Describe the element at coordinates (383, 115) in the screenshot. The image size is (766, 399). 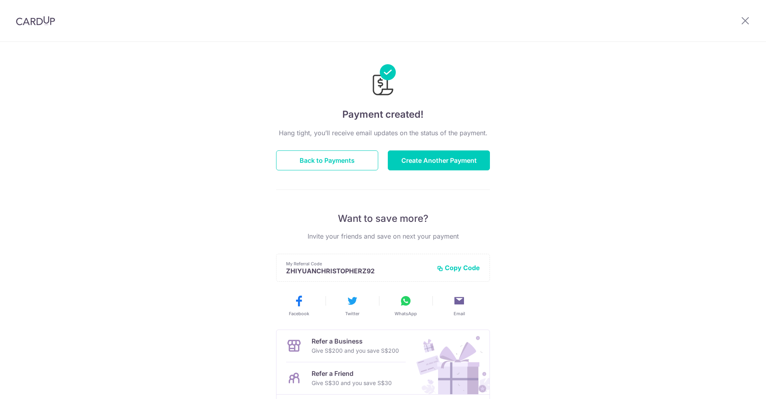
I see `h4: Payment created!` at that location.